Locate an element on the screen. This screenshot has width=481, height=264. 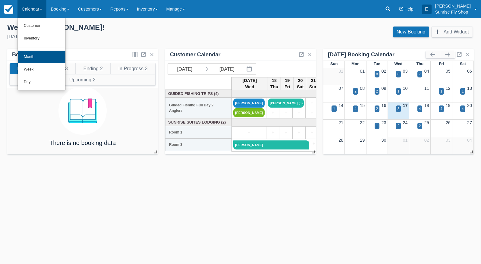
a: 15 is located at coordinates (362, 106).